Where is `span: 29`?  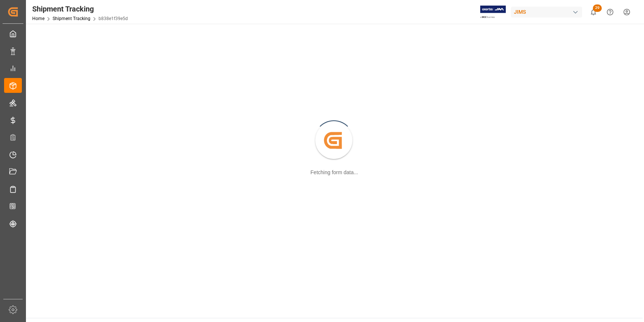 span: 29 is located at coordinates (597, 8).